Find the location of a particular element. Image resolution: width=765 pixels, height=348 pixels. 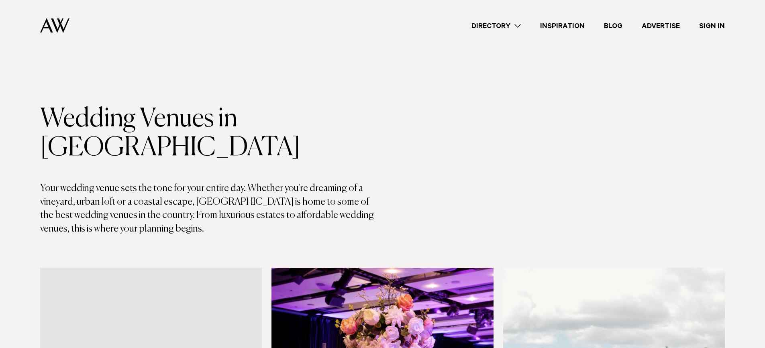

a: Sign In is located at coordinates (712, 26).